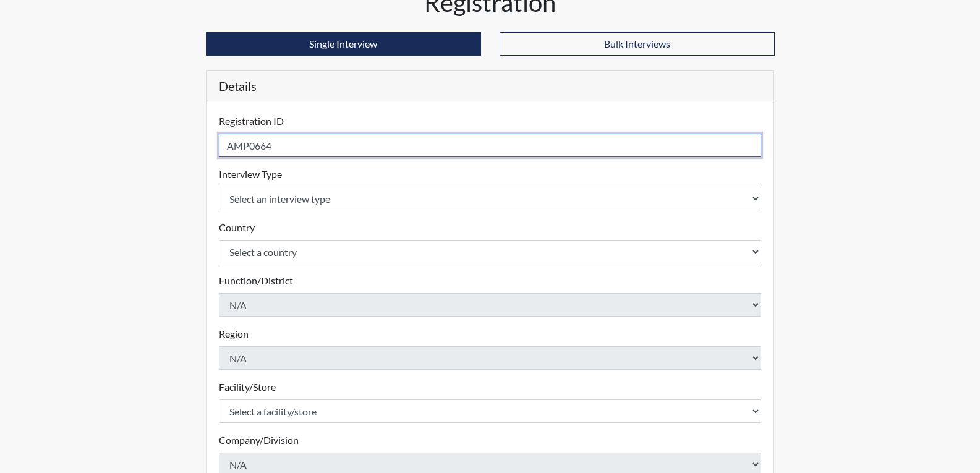  I want to click on label: Country, so click(237, 228).